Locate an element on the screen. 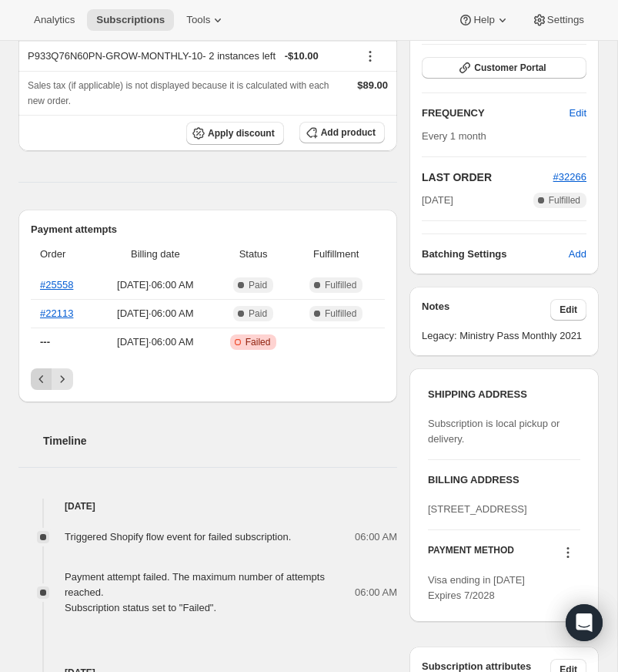 The width and height of the screenshot is (618, 672). h6: Batching Settings is located at coordinates (495, 254).